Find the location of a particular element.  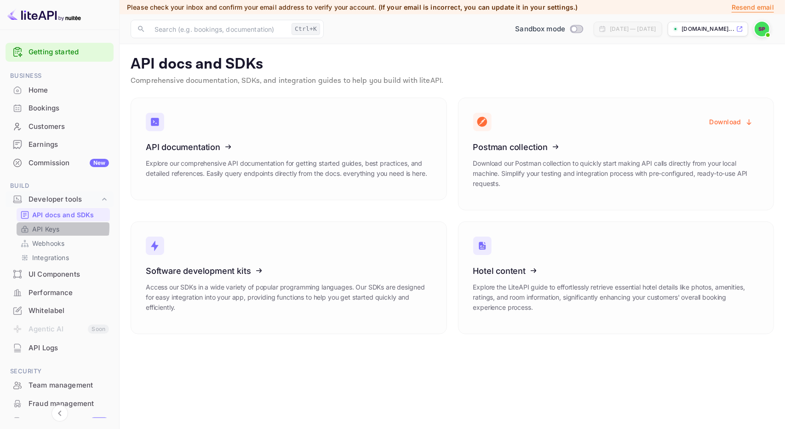

p: Integrations is located at coordinates (51, 257).